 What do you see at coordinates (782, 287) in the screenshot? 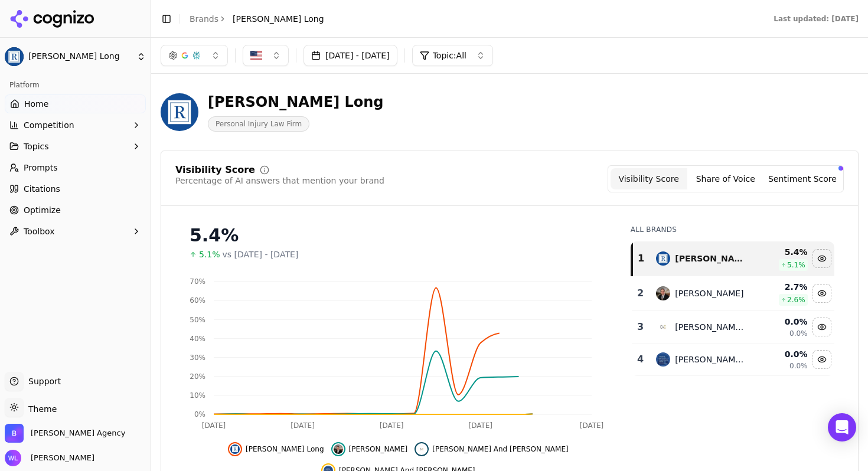
I see `div: 2.7 %` at bounding box center [782, 287].